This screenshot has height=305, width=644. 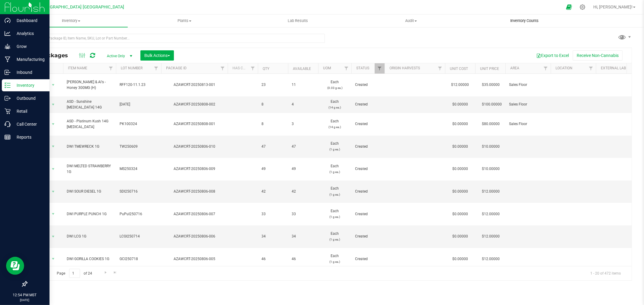 I want to click on span: DWI TMEWRECK 1G, so click(x=89, y=146).